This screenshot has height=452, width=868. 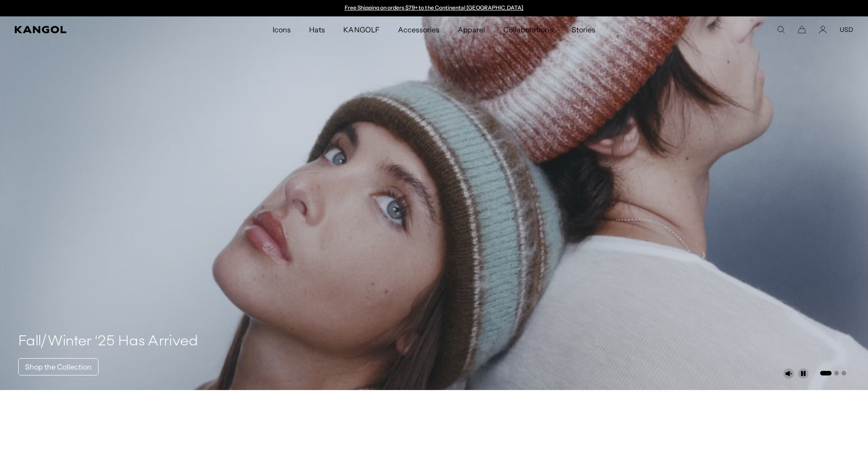 I want to click on div: Announcement, so click(x=434, y=8).